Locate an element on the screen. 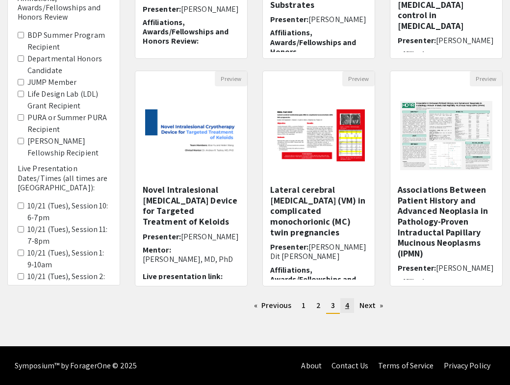 This screenshot has width=510, height=385. ul: Pagination is located at coordinates (319, 306).